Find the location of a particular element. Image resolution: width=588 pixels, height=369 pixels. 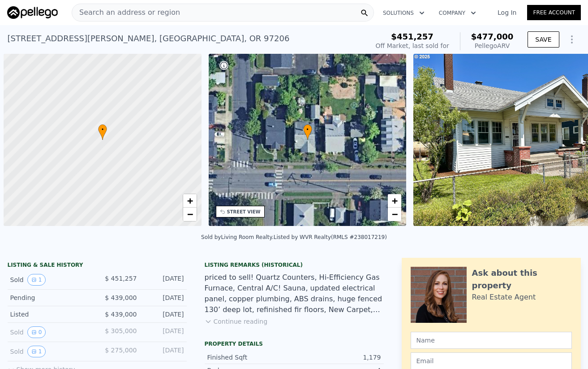

span: $ 305,000 is located at coordinates (120, 331).